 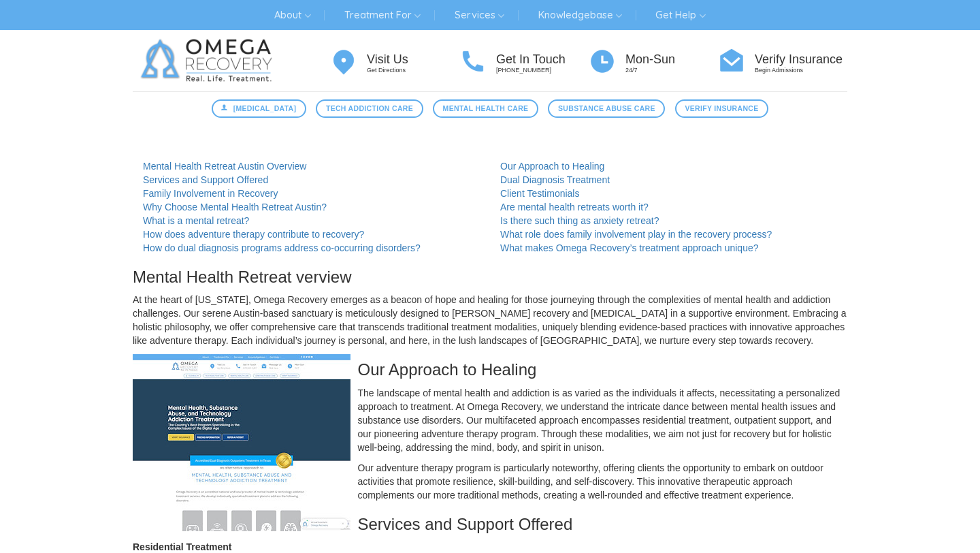 I want to click on a: Client Testimonials, so click(x=540, y=193).